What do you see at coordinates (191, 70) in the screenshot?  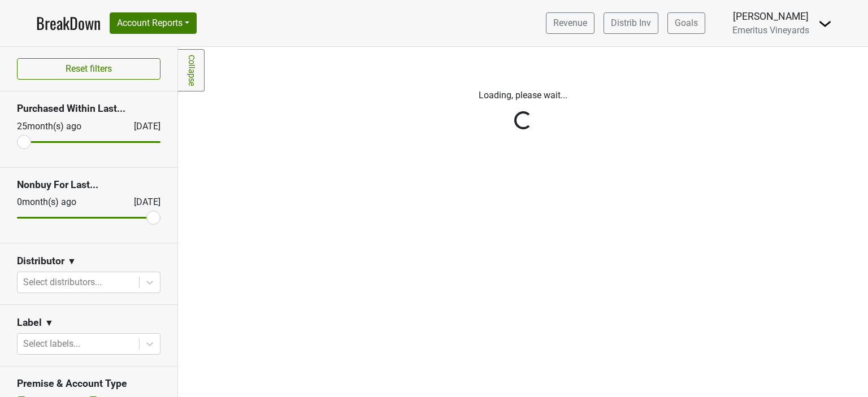 I see `a: Collapse` at bounding box center [191, 70].